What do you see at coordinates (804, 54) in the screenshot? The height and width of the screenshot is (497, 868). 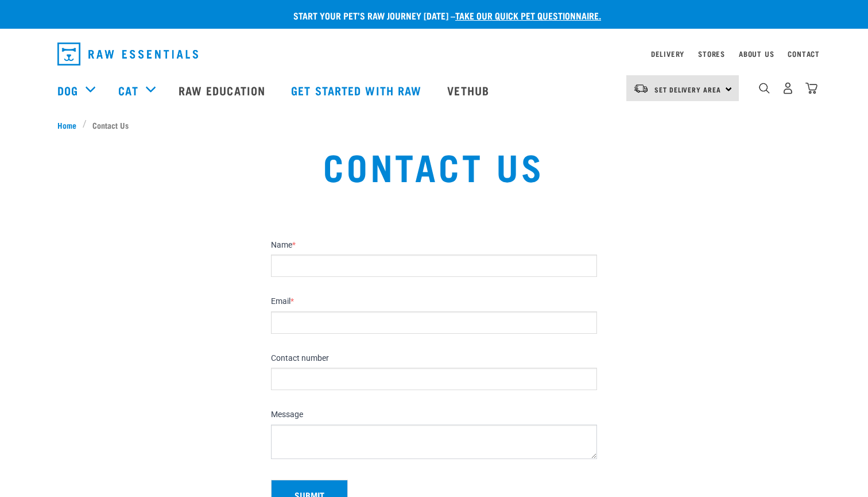 I see `a: Contact` at bounding box center [804, 54].